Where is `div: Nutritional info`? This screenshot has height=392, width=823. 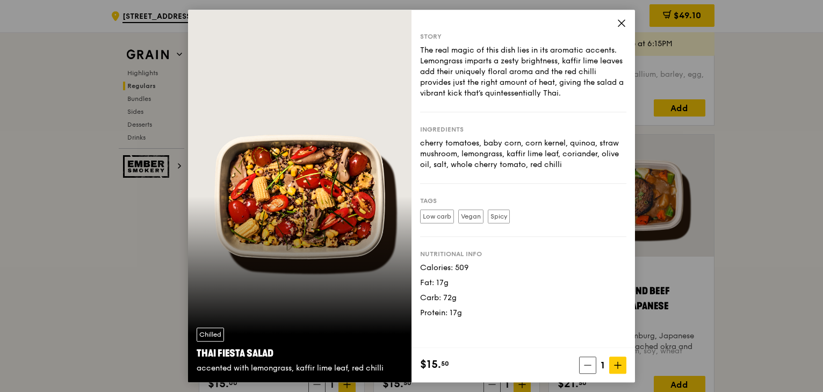 div: Nutritional info is located at coordinates (524, 254).